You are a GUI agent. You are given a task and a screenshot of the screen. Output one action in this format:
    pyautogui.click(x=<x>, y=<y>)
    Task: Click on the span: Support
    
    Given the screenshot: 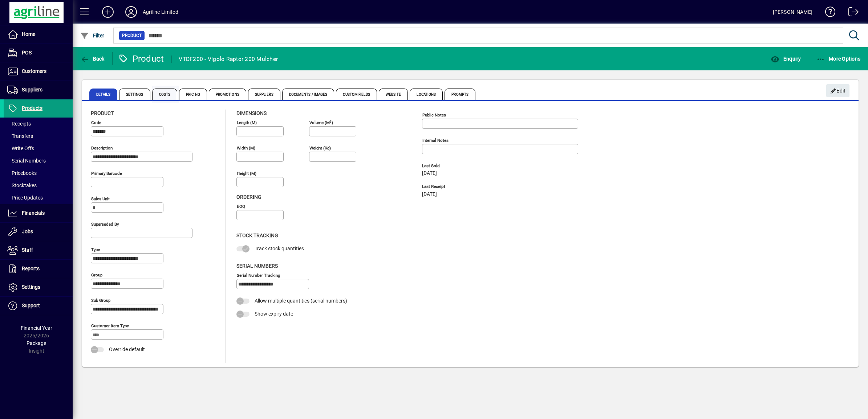 What is the action you would take?
    pyautogui.click(x=31, y=305)
    